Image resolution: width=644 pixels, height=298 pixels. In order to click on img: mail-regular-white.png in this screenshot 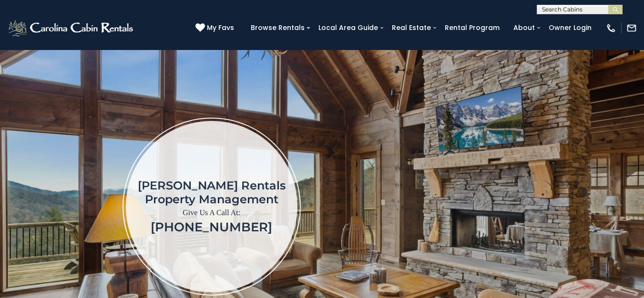, I will do `click(632, 28)`.